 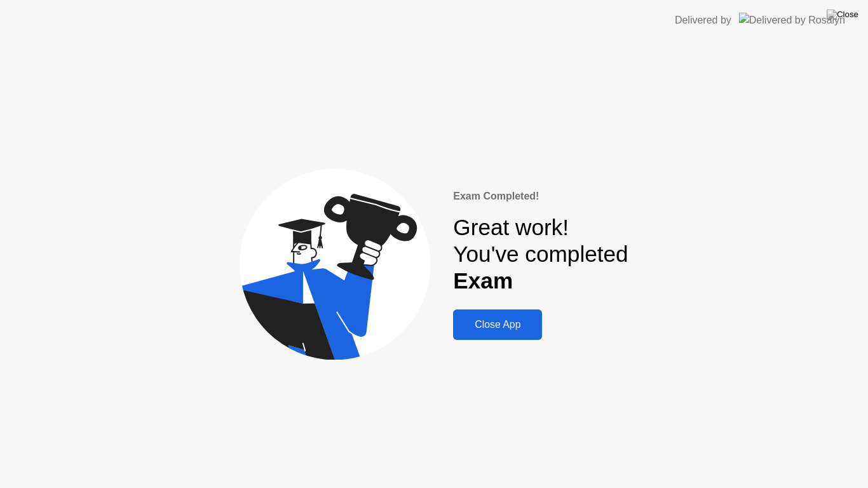 I want to click on div: Great work! You've completed, so click(x=540, y=254).